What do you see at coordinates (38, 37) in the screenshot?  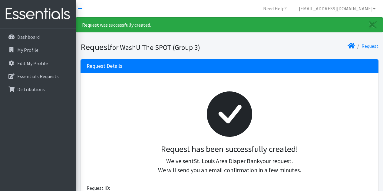 I see `a: Dashboard` at bounding box center [38, 37].